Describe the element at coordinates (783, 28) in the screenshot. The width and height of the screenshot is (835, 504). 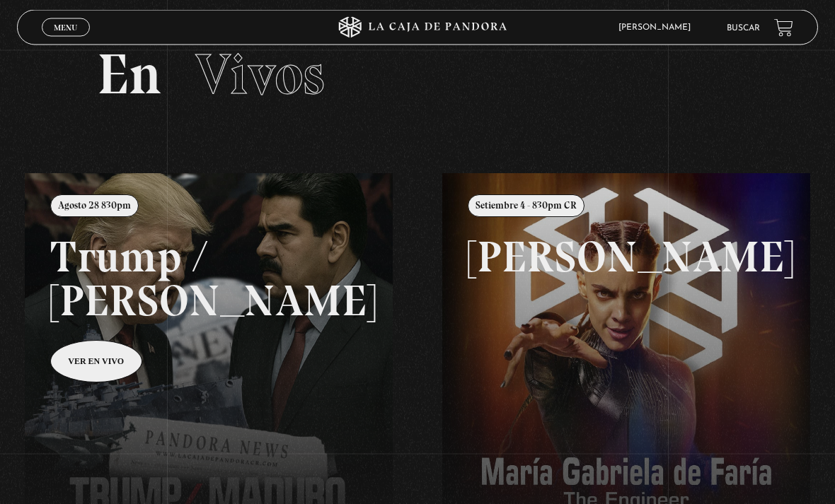
I see `a: View your shopping cart` at that location.